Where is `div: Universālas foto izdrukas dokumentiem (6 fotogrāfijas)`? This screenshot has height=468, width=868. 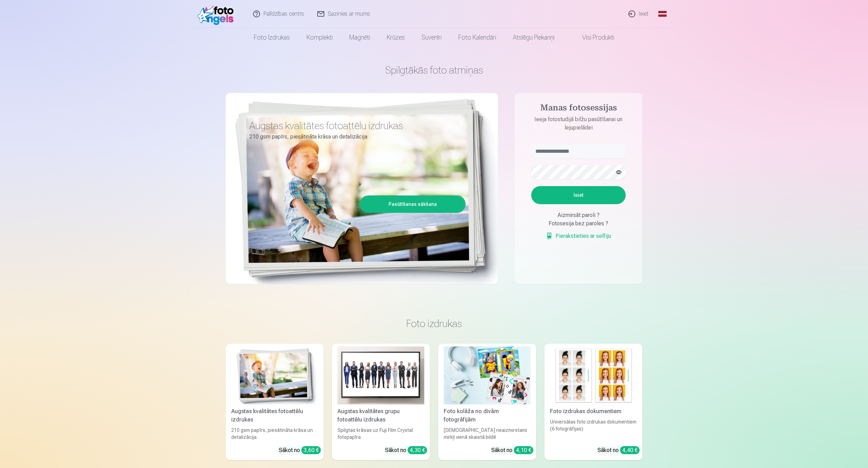 div: Universālas foto izdrukas dokumentiem (6 fotogrāfijas) is located at coordinates (593, 429).